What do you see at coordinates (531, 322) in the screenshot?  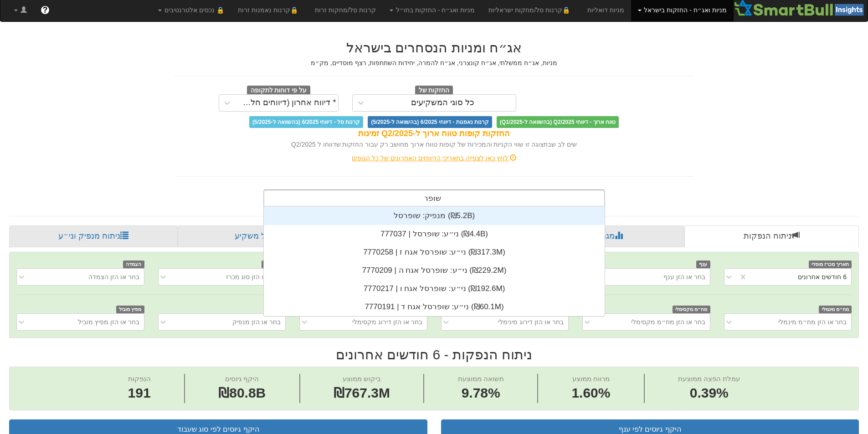 I see `div: בחר או הזן דירוג מינימלי` at bounding box center [531, 322].